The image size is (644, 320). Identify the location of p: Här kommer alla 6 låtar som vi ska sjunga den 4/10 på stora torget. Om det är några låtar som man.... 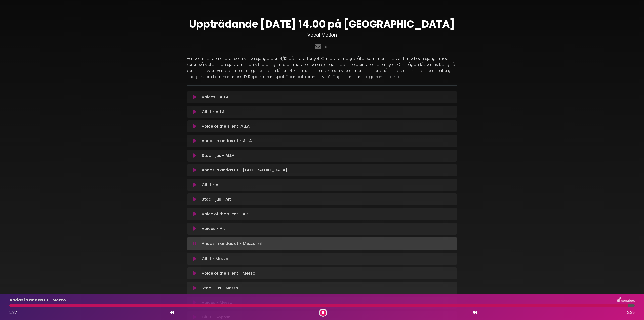
(322, 68).